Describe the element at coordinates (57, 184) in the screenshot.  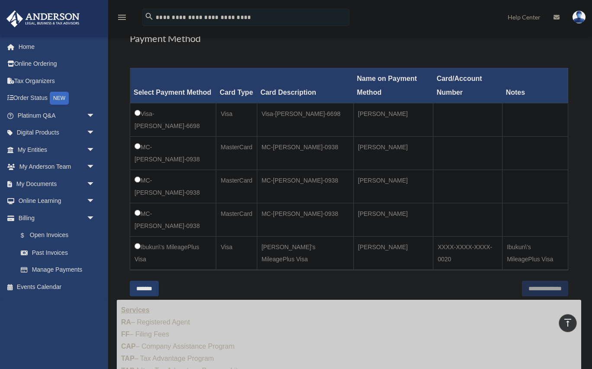
I see `a: My Documentsarrow_drop_down` at that location.